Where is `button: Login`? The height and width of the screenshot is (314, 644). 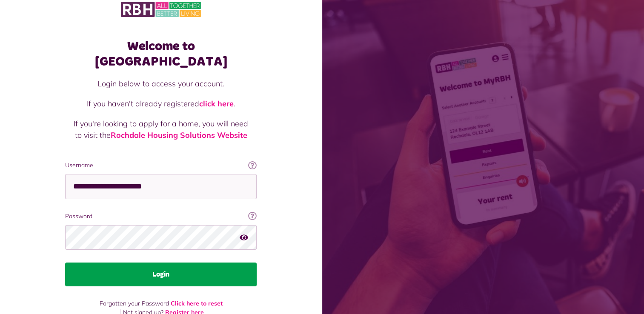 button: Login is located at coordinates (161, 274).